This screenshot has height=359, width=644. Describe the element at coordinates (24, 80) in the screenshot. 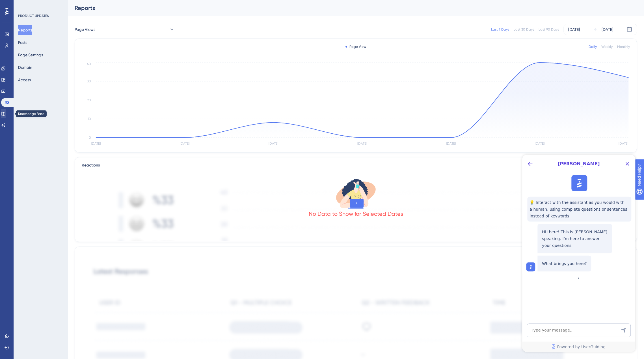

I see `button: Access` at that location.